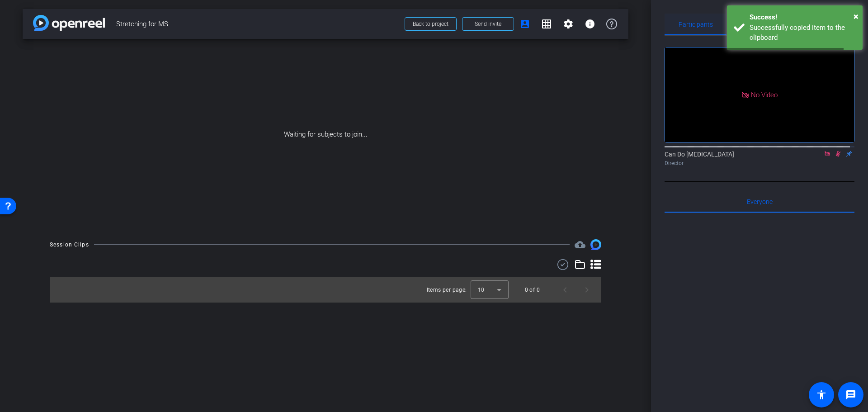 This screenshot has height=412, width=868. Describe the element at coordinates (856, 16) in the screenshot. I see `button: Close` at that location.